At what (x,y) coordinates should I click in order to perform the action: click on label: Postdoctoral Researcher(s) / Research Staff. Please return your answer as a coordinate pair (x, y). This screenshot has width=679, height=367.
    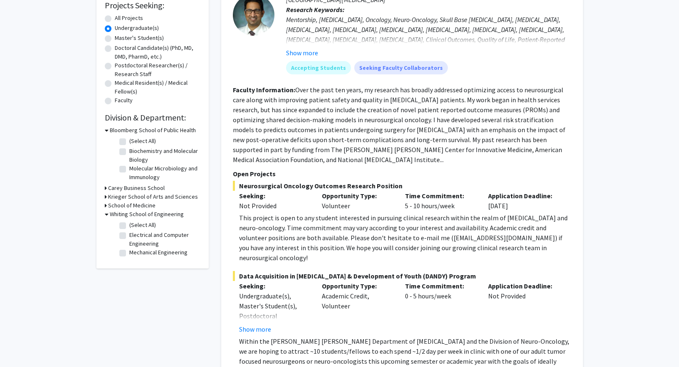
    Looking at the image, I should click on (158, 70).